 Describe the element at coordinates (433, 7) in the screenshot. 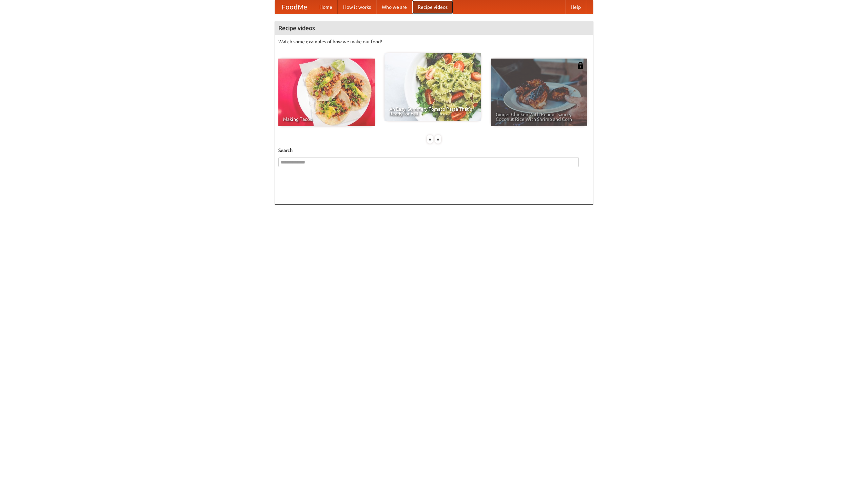

I see `a: Recipe videos` at that location.